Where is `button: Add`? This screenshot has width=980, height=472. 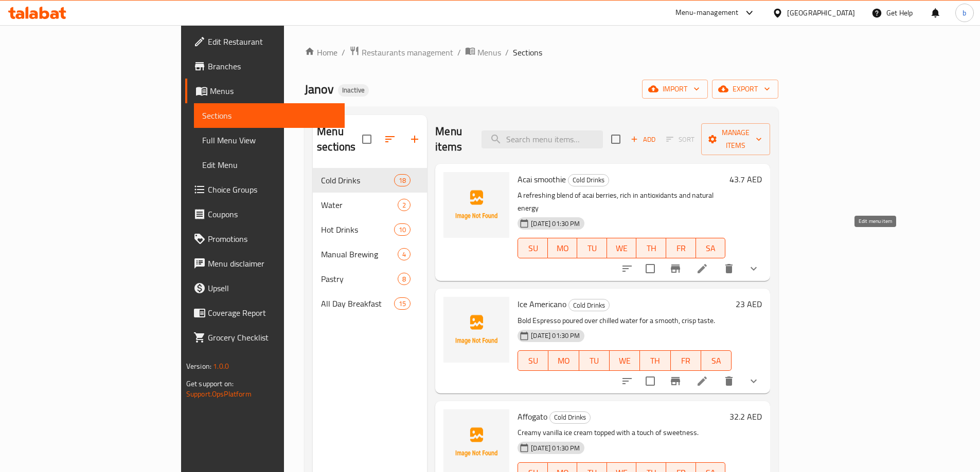 button: Add is located at coordinates (643, 139).